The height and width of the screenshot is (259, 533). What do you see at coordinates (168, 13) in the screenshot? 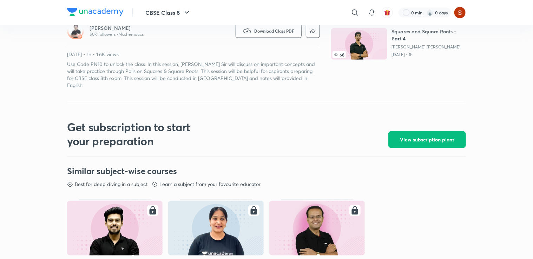
I see `button: CBSE Class 8` at bounding box center [168, 13].